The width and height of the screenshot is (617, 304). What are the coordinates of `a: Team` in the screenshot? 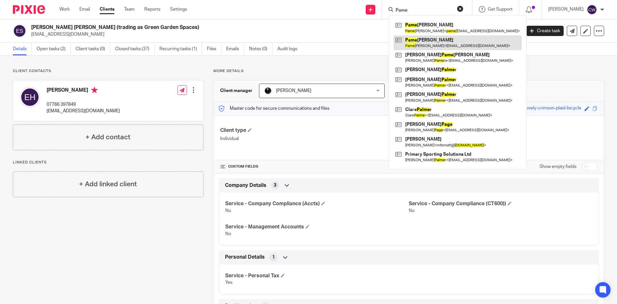 It's located at (129, 9).